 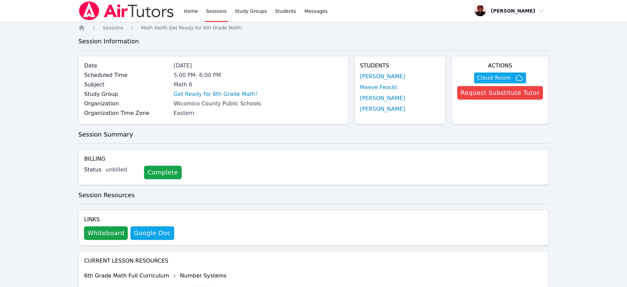 I want to click on button: Whiteboard, so click(x=106, y=233).